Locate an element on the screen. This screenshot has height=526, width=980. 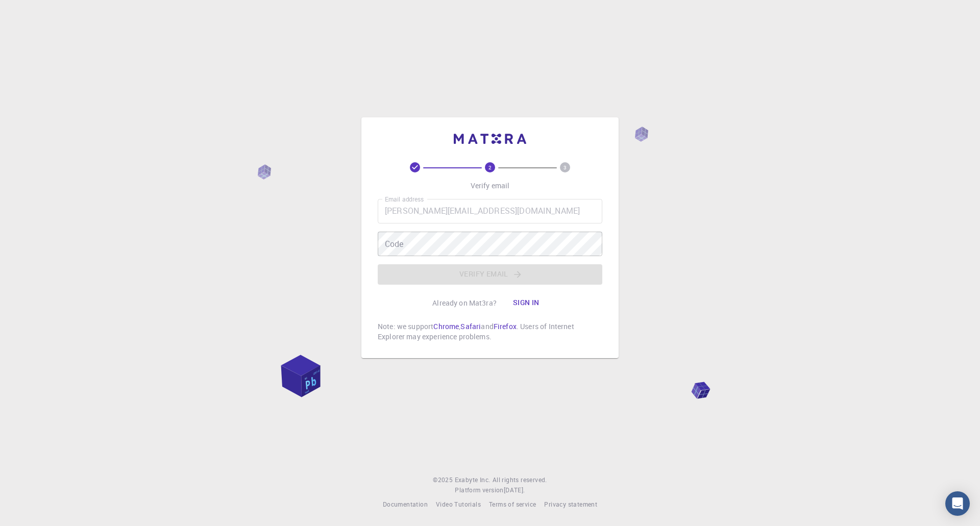
a: Firefox is located at coordinates (505, 326).